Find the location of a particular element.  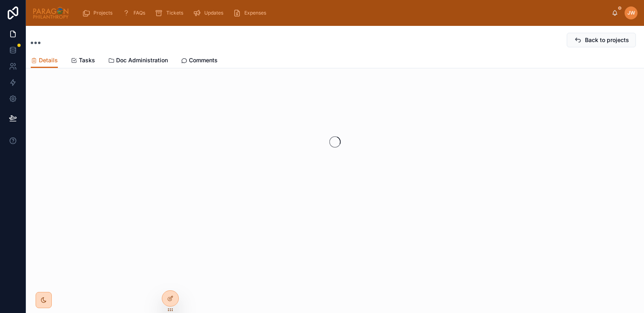

span: Back to projects is located at coordinates (607, 40).